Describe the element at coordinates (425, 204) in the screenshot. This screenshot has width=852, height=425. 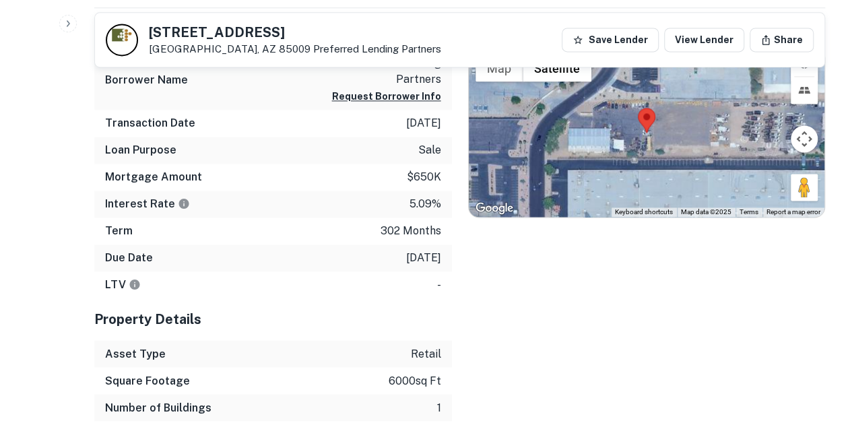
I see `p: 5.09%` at that location.